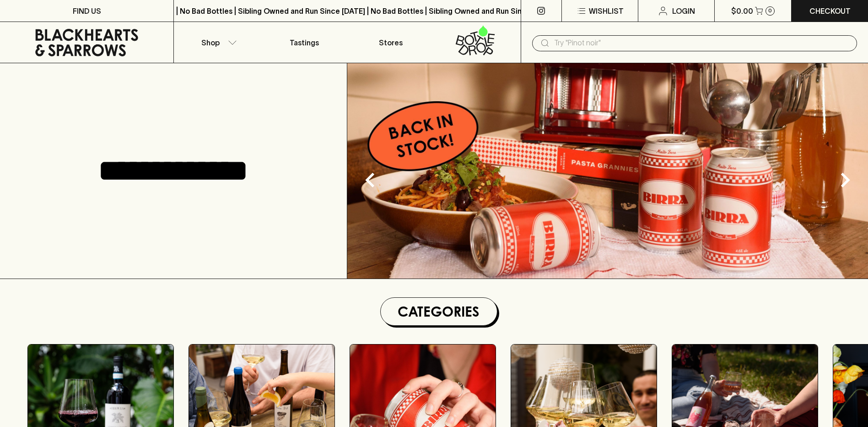  Describe the element at coordinates (683, 11) in the screenshot. I see `p: Login` at that location.